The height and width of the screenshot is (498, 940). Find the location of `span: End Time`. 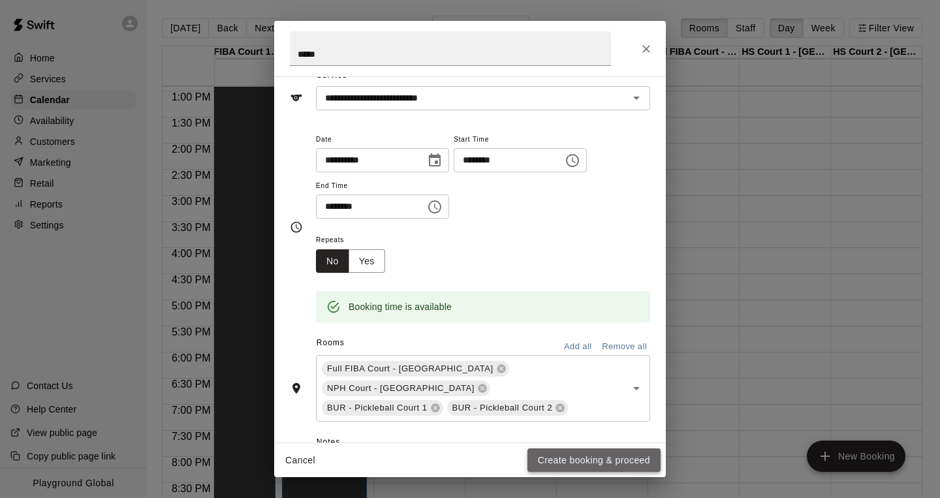

span: End Time is located at coordinates (383, 186).